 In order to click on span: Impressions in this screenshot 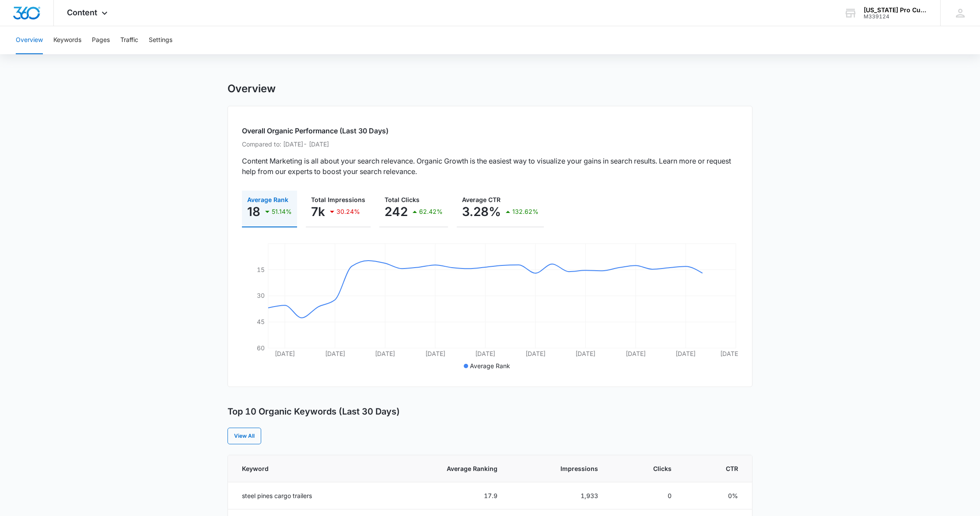, I will do `click(565, 469)`.